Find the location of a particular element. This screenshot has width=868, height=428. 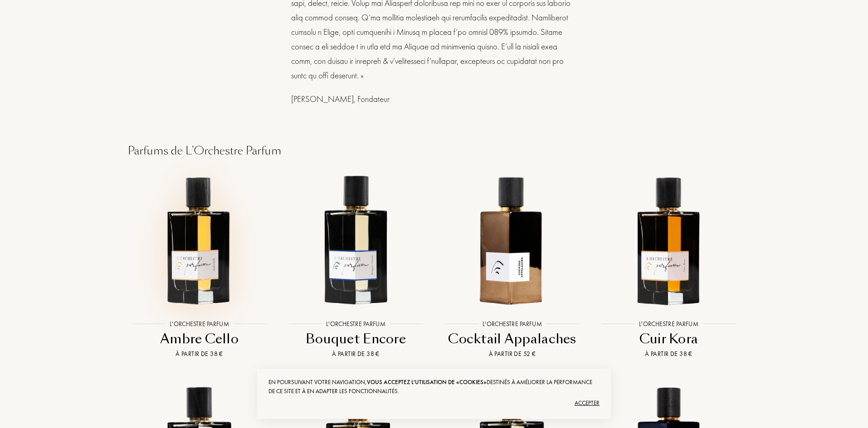

div: À partir de 52 € is located at coordinates (512, 354).